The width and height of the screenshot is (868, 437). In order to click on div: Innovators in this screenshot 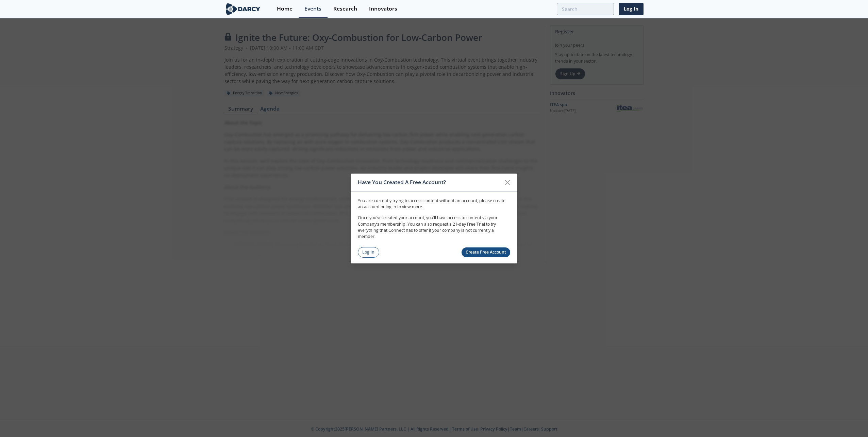, I will do `click(383, 9)`.